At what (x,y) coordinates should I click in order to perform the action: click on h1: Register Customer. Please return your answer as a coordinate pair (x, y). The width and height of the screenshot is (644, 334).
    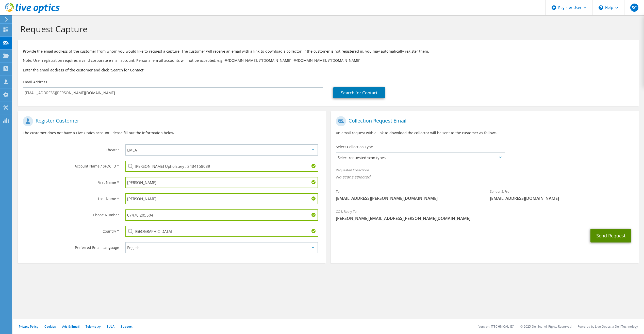
    Looking at the image, I should click on (170, 121).